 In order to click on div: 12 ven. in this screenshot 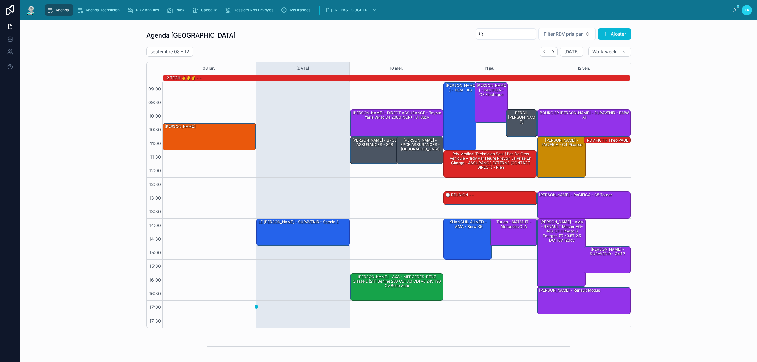, I will do `click(584, 68)`.